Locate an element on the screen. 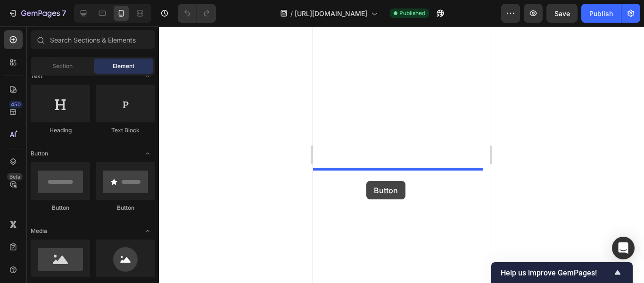 The image size is (644, 283). span: Element is located at coordinates (123, 66).